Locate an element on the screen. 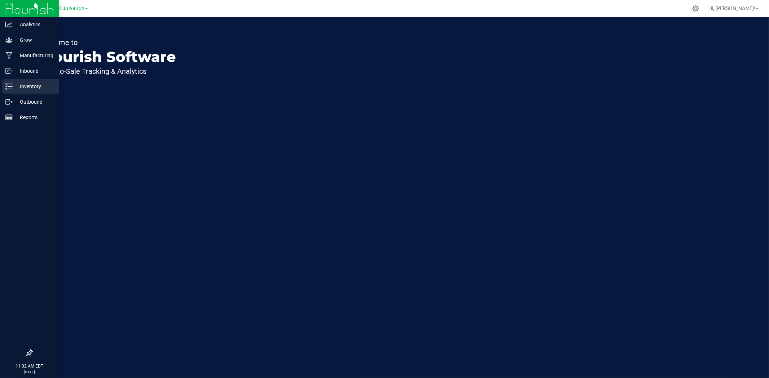 Image resolution: width=769 pixels, height=378 pixels. p: Inventory is located at coordinates (34, 87).